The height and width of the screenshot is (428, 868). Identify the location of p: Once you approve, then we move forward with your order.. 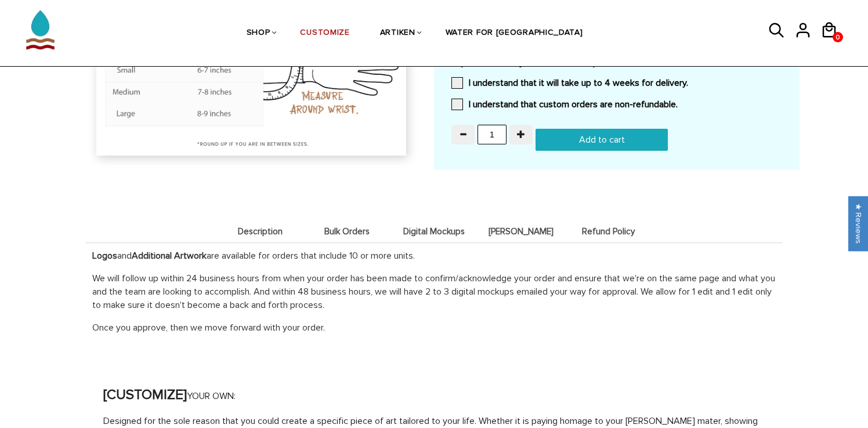
(434, 328).